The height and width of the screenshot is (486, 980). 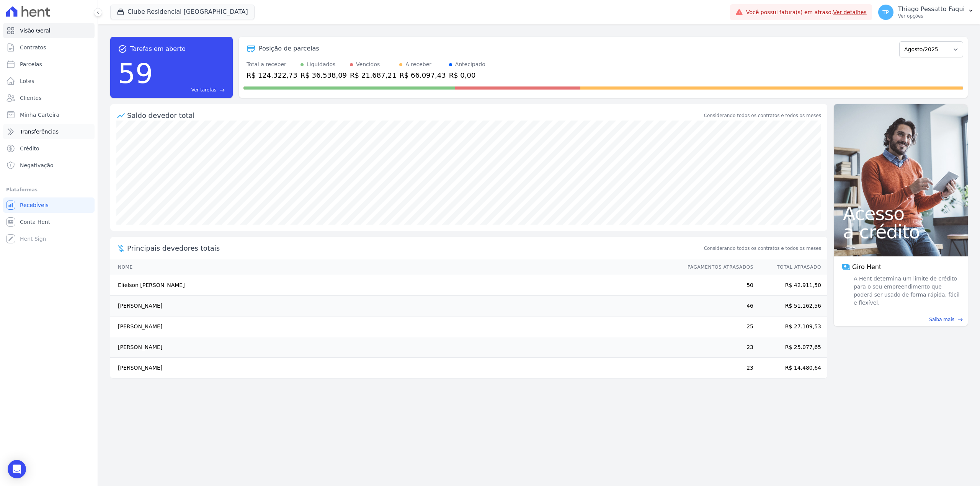 What do you see at coordinates (48, 30) in the screenshot?
I see `a: Visão Geral` at bounding box center [48, 30].